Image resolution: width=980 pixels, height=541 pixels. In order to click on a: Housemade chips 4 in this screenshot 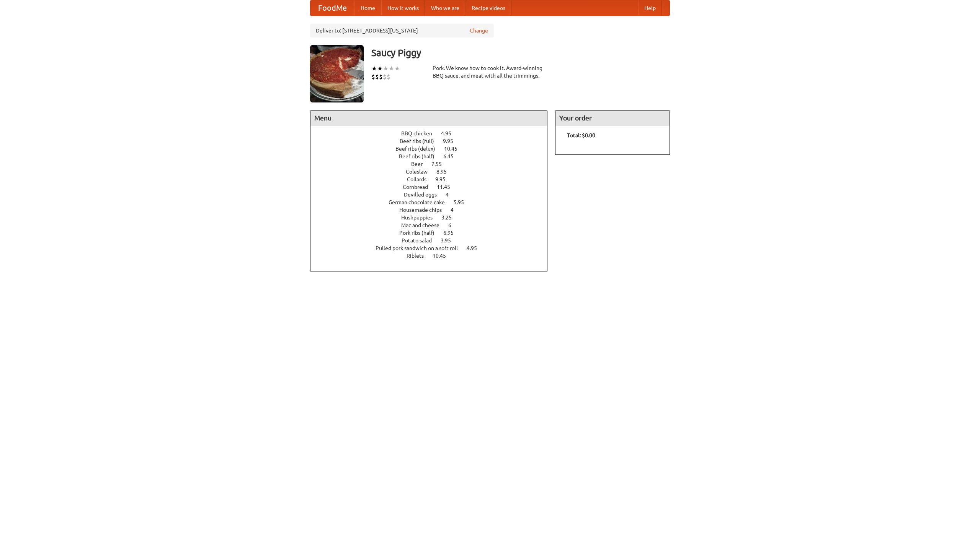, I will do `click(434, 210)`.